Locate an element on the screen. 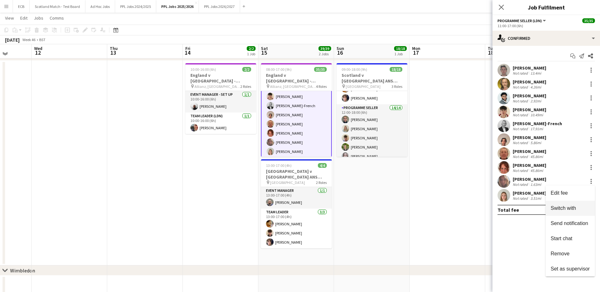  span: Start chat is located at coordinates (561, 238).